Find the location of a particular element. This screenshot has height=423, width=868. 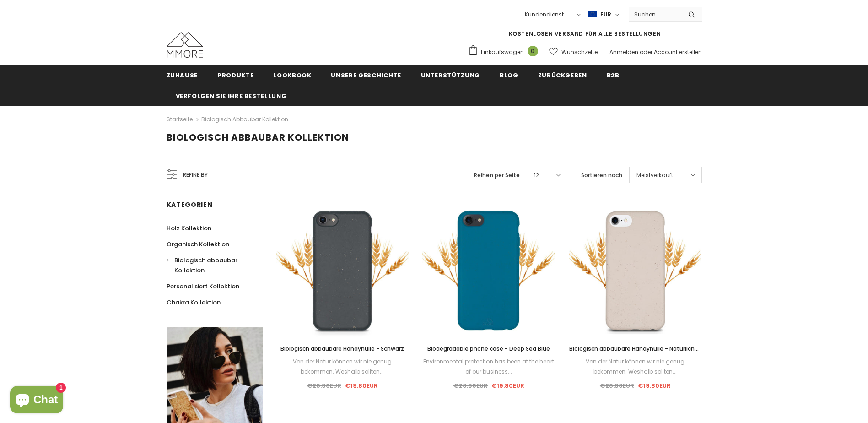

span: Wunschzettel is located at coordinates (581, 52).